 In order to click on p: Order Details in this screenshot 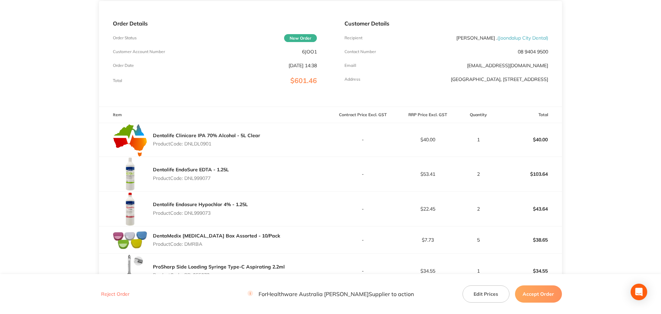, I will do `click(215, 23)`.